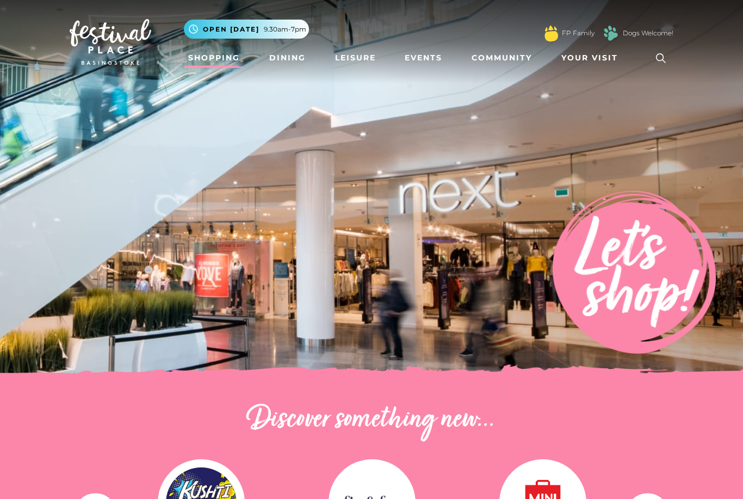 The height and width of the screenshot is (499, 743). What do you see at coordinates (501, 58) in the screenshot?
I see `a: Community` at bounding box center [501, 58].